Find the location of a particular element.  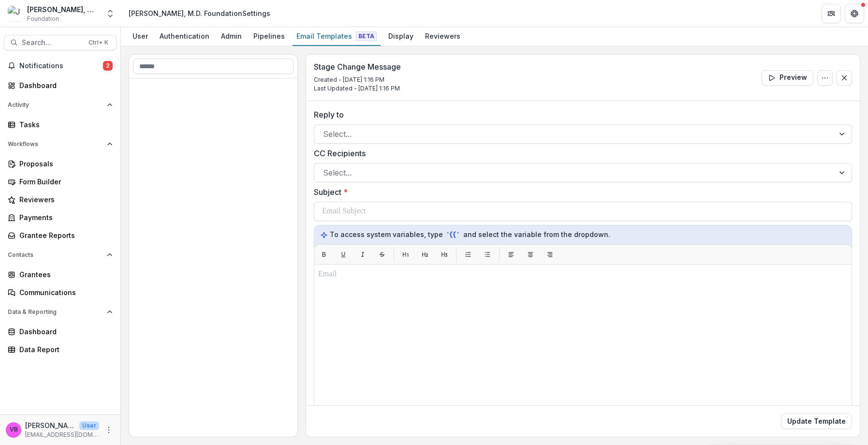

a: Payments is located at coordinates (60, 217).